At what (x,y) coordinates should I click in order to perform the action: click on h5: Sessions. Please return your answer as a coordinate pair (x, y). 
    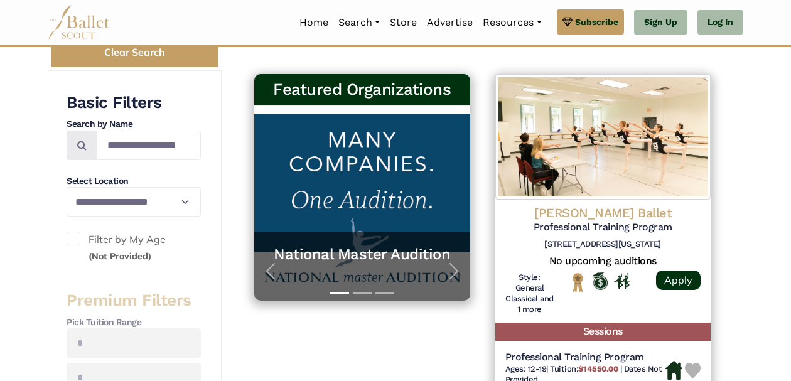
    Looking at the image, I should click on (604, 332).